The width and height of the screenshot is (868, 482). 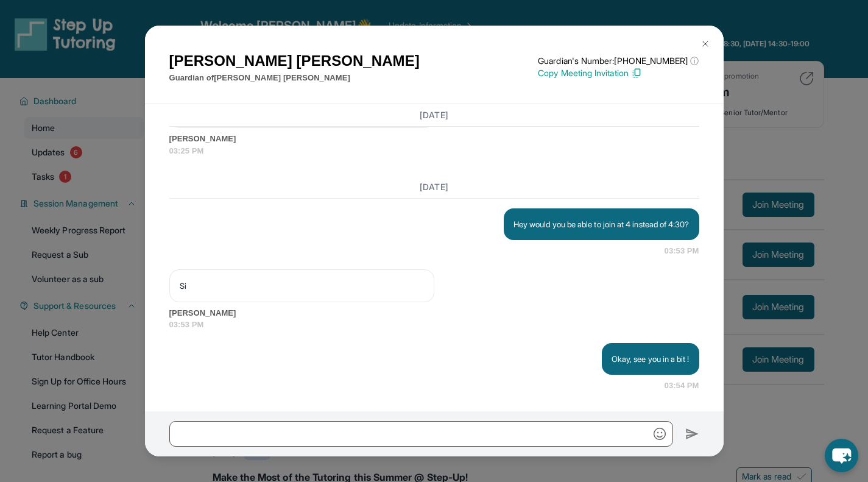 I want to click on p: Copy Meeting Invitation, so click(x=618, y=73).